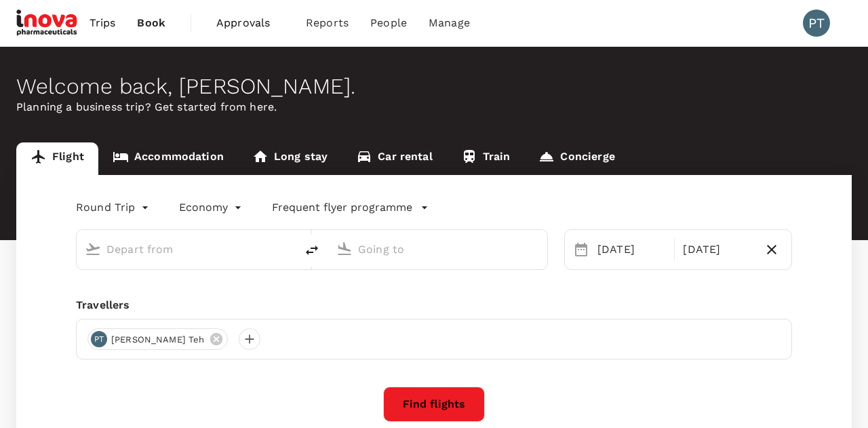 This screenshot has height=428, width=868. Describe the element at coordinates (485, 159) in the screenshot. I see `a: Train` at that location.